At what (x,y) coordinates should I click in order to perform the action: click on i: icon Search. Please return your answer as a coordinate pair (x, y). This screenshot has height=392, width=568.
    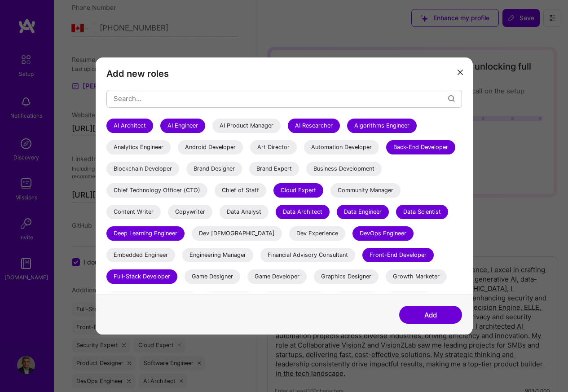
    Looking at the image, I should click on (452, 99).